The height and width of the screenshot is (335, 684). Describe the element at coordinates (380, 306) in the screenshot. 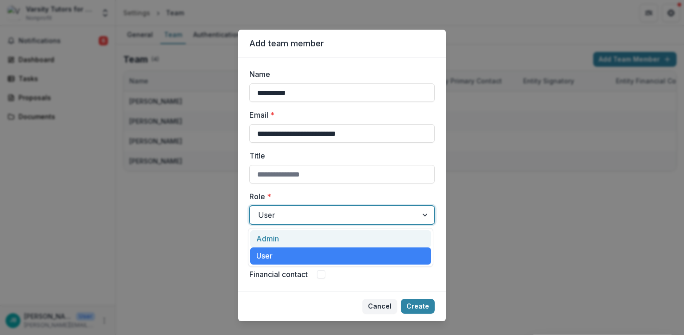

I see `button: Cancel` at that location.